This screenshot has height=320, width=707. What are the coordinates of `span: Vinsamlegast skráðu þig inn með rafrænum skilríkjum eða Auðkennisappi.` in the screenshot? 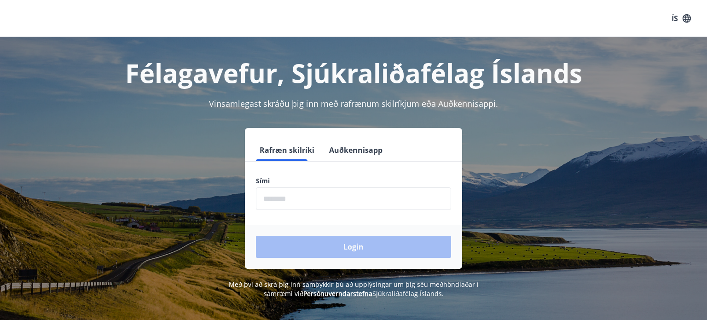 It's located at (354, 104).